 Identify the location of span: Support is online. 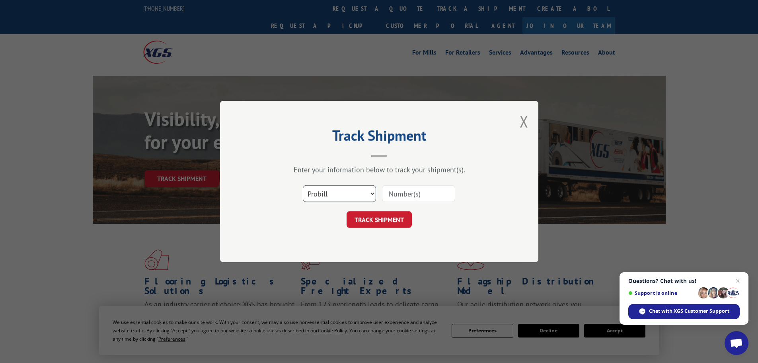
(662, 293).